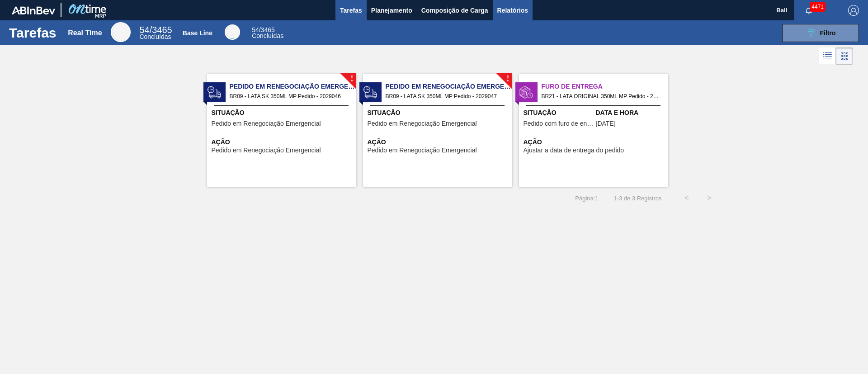 The width and height of the screenshot is (868, 374). What do you see at coordinates (631, 112) in the screenshot?
I see `span: Data e Hora` at bounding box center [631, 112].